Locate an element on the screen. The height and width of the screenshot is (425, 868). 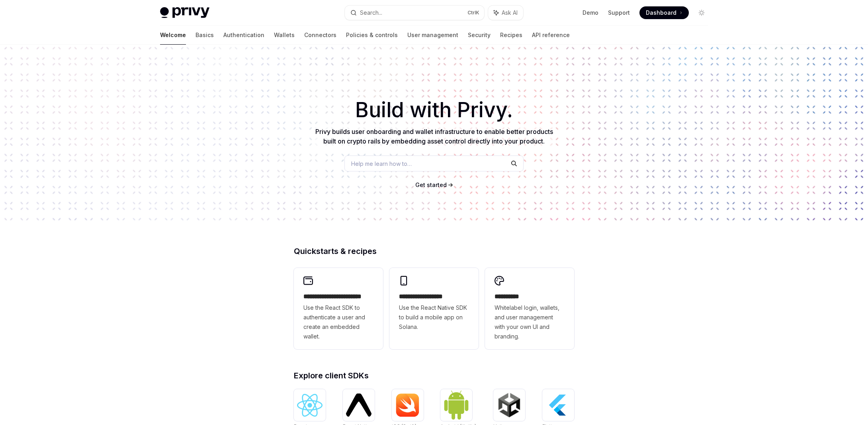
span: Get started is located at coordinates (431, 184).